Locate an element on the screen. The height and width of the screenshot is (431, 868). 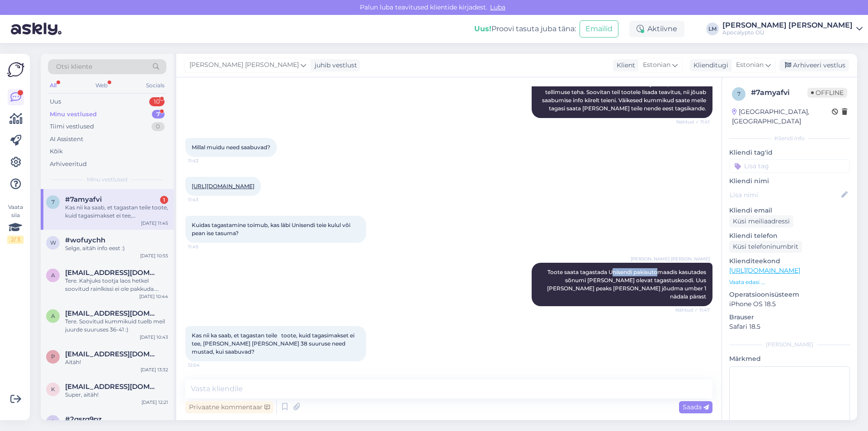
div: Klienditugi is located at coordinates (709, 65).